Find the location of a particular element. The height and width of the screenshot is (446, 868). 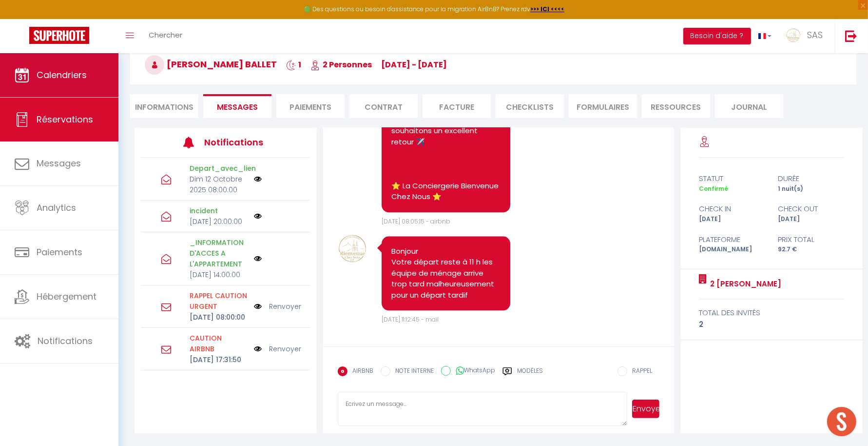

div: check out is located at coordinates (811, 208).